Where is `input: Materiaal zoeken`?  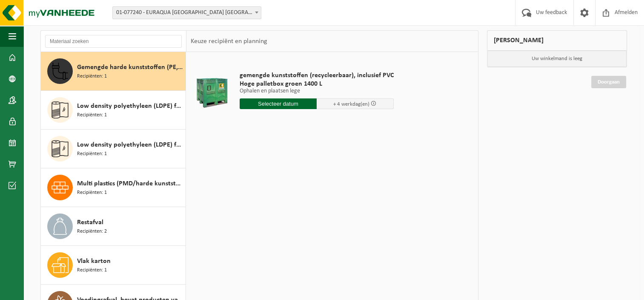 input: Materiaal zoeken is located at coordinates (113, 42).